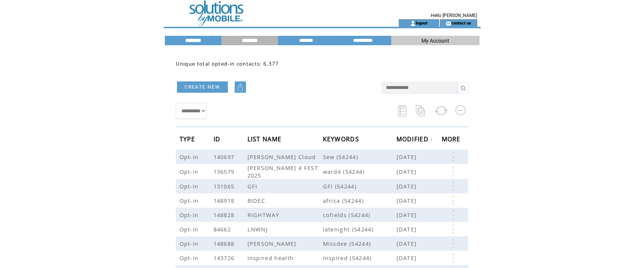 This screenshot has height=268, width=644. What do you see at coordinates (258, 200) in the screenshot?
I see `span: BIDEC` at bounding box center [258, 200].